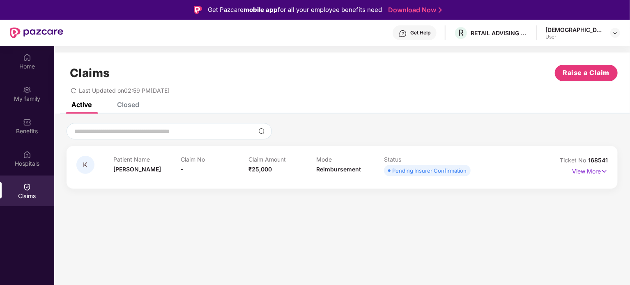 The height and width of the screenshot is (285, 630). I want to click on img: svg+xml;base64,PHN2ZyBpZD0iQmVuZWZpdHMiIHhtbG5zPSJodHRwOi8vd3d3LnczLm9yZy8yMDAwL3N2ZyIgd2lkdGg9Ij..., so click(27, 122).